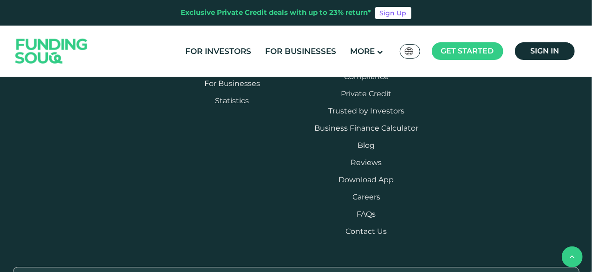 The image size is (592, 272). What do you see at coordinates (276, 13) in the screenshot?
I see `div: Exclusive Private Credit deals with up to 23% return*` at bounding box center [276, 13].